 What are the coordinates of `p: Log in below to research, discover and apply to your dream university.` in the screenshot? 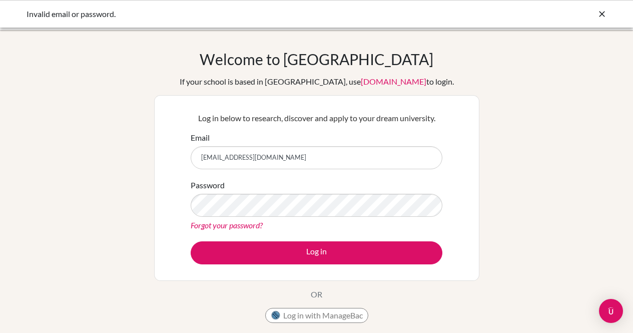 It's located at (316, 118).